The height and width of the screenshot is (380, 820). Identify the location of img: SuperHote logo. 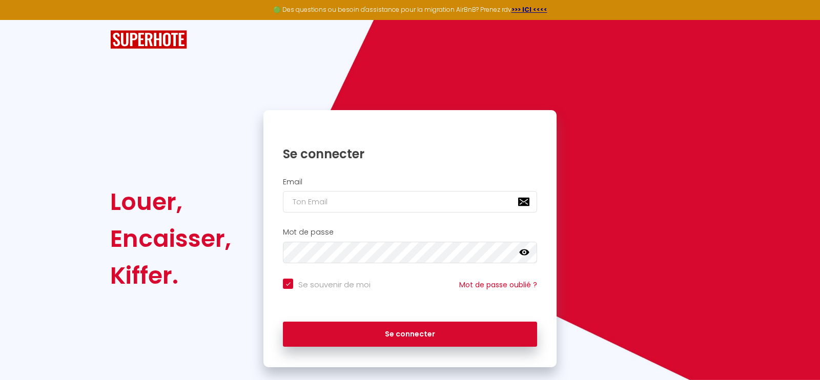
(149, 39).